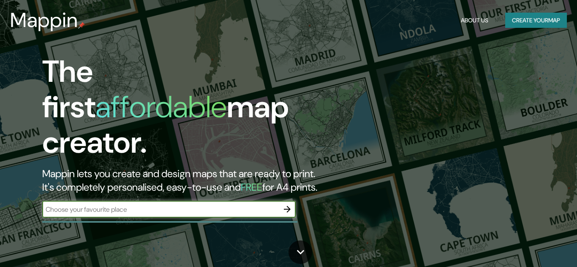 The width and height of the screenshot is (577, 267). Describe the element at coordinates (82, 25) in the screenshot. I see `img: mappin-pin` at that location.